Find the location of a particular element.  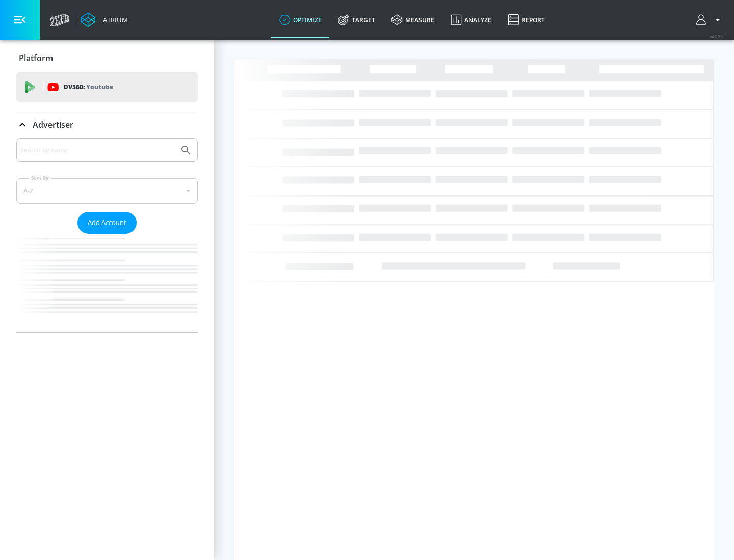

a: optimize is located at coordinates (300, 19).